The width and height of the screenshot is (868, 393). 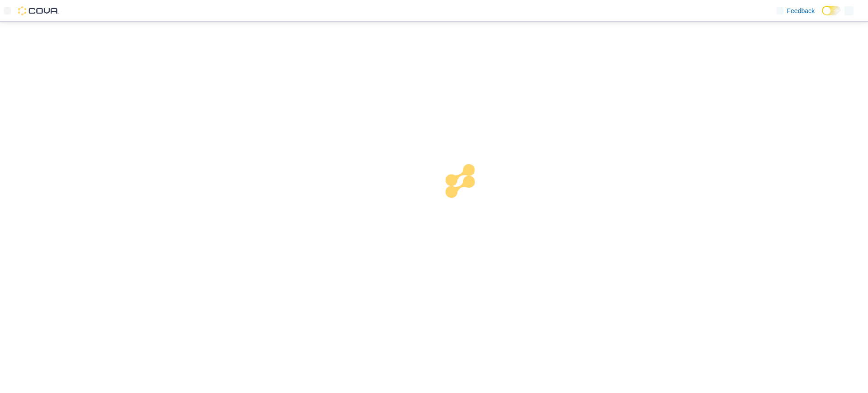 I want to click on span: Dark Mode, so click(x=822, y=15).